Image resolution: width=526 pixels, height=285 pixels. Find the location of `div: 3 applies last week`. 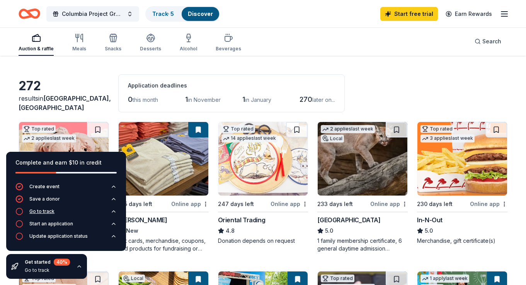

div: 3 applies last week is located at coordinates (448, 138).